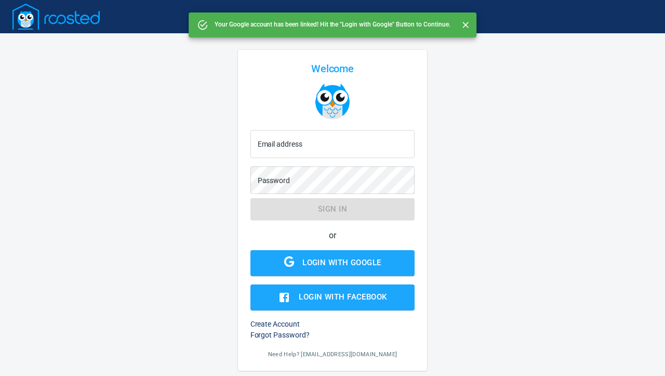 The image size is (665, 376). I want to click on div: Welcome, so click(333, 69).